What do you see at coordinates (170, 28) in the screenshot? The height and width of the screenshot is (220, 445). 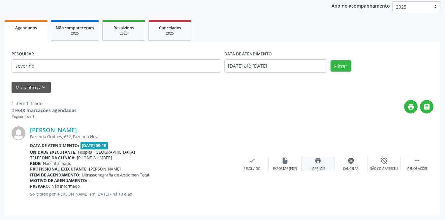 I see `span: Cancelados` at bounding box center [170, 28].